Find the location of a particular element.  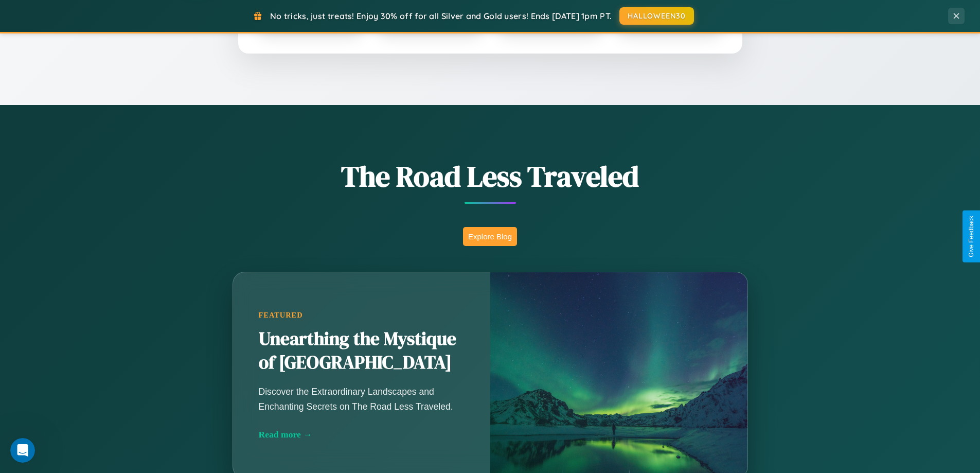

div: Read more → is located at coordinates (362, 434).